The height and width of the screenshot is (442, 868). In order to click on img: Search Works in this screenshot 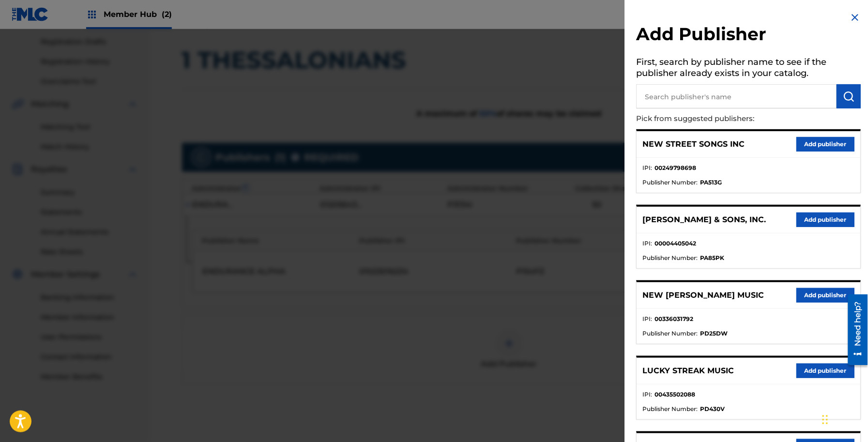, I will do `click(849, 96)`.